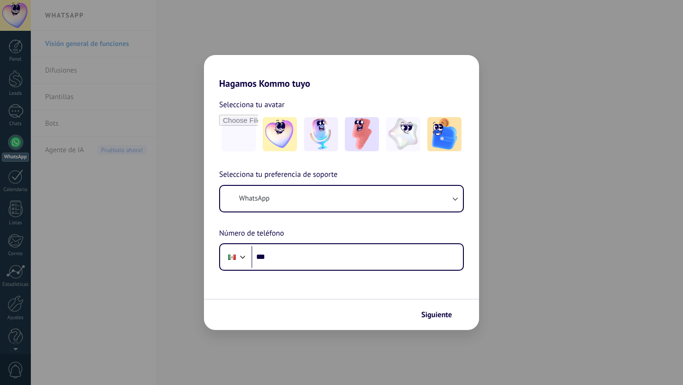  Describe the element at coordinates (254, 199) in the screenshot. I see `span: WhatsApp` at that location.